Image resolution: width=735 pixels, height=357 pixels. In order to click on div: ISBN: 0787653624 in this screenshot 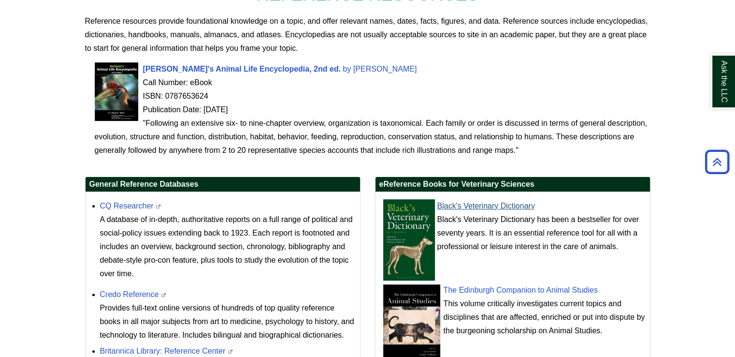, I will do `click(373, 96)`.